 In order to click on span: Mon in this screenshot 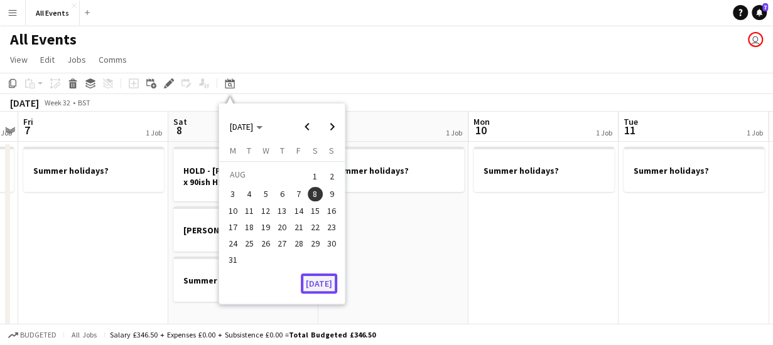, I will do `click(481, 122)`.